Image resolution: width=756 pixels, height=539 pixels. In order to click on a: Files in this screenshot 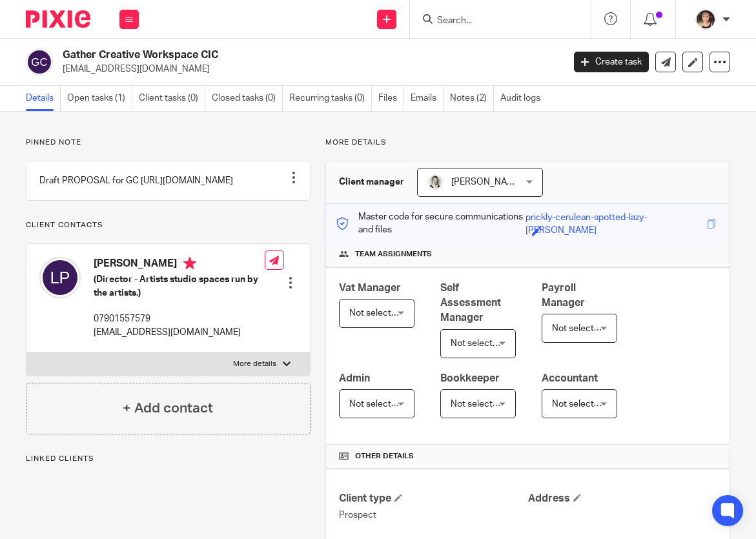, I will do `click(391, 98)`.